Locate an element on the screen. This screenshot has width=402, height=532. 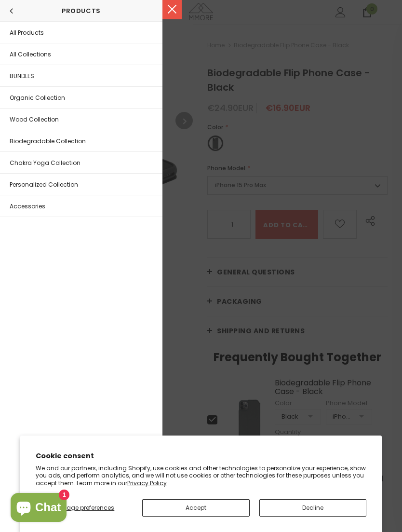
span: All Products is located at coordinates (26, 33).